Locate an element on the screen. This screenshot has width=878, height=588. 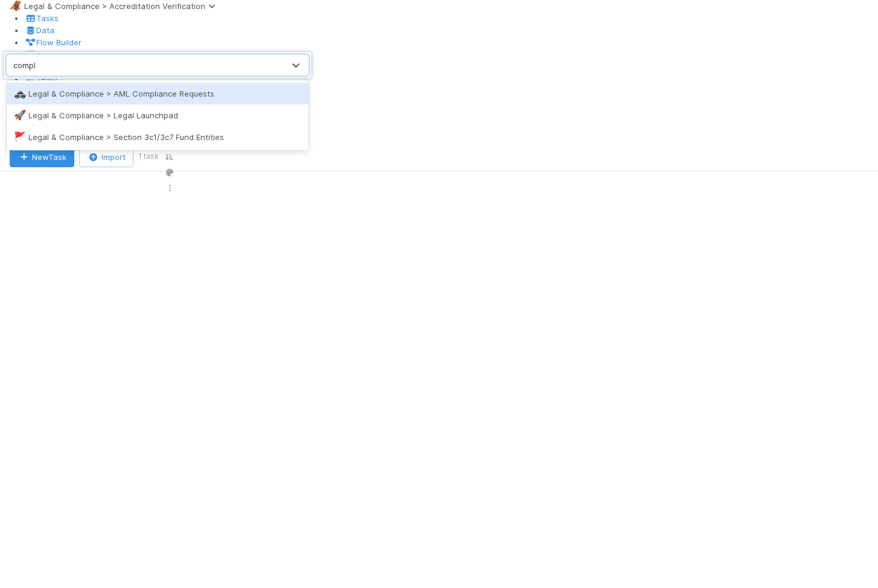
div: Legal & Compliance > AML Compliance Requests is located at coordinates (158, 94).